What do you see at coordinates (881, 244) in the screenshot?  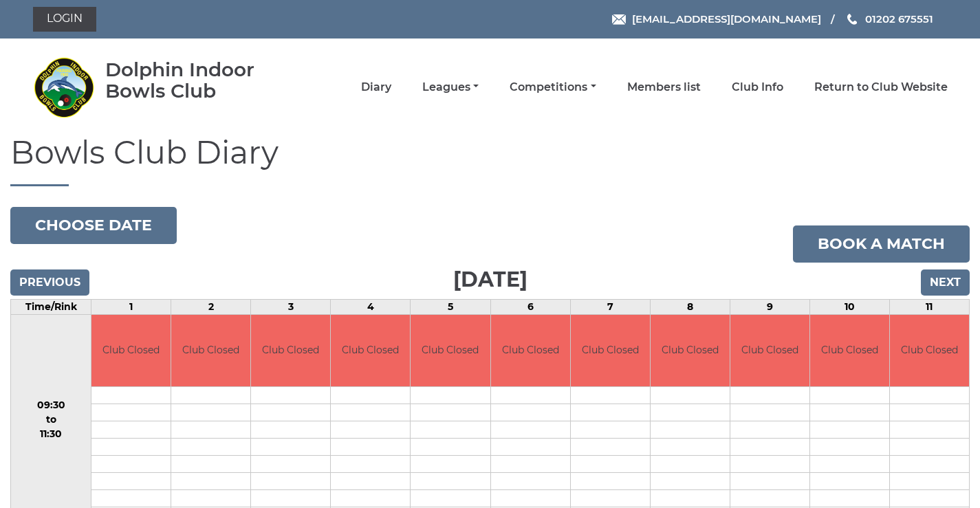 I see `a: Book a match` at bounding box center [881, 244].